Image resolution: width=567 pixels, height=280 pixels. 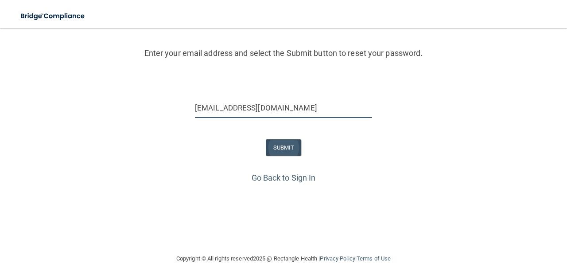 I want to click on a: Privacy Policy, so click(x=337, y=258).